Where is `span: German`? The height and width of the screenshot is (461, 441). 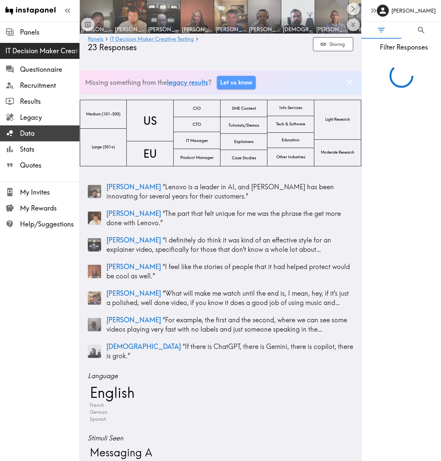 span: German is located at coordinates (97, 412).